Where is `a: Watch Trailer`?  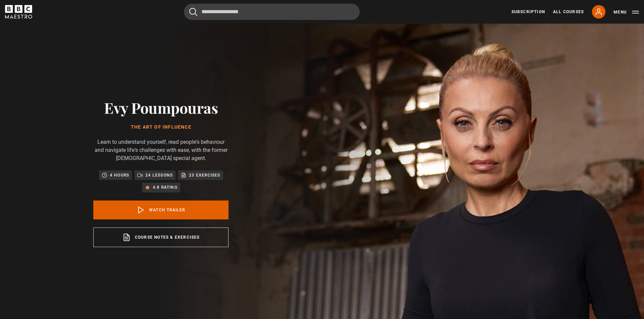 a: Watch Trailer is located at coordinates (161, 210).